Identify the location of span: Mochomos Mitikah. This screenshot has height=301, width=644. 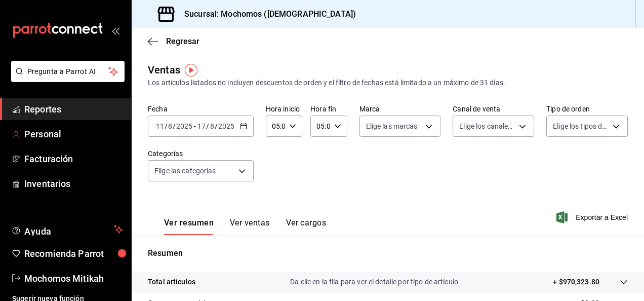
(73, 278).